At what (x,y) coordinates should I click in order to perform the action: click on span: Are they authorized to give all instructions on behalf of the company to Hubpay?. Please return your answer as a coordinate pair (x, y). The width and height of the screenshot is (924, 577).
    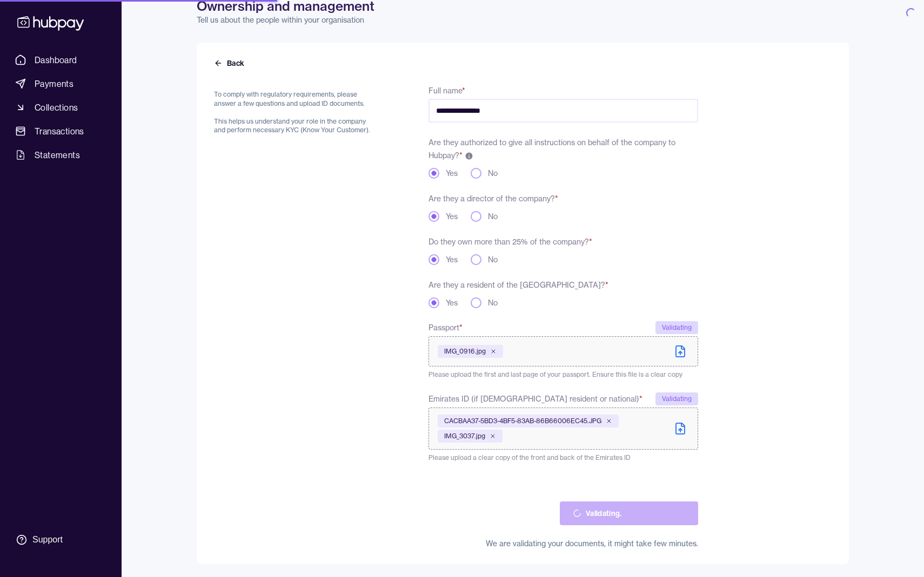
    Looking at the image, I should click on (551, 149).